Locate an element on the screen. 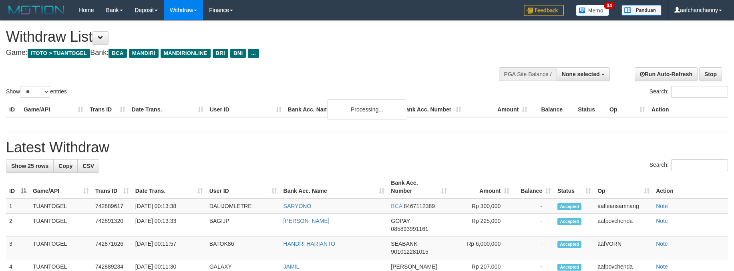 This screenshot has height=271, width=734. td: Rp 6,000,000 is located at coordinates (481, 247).